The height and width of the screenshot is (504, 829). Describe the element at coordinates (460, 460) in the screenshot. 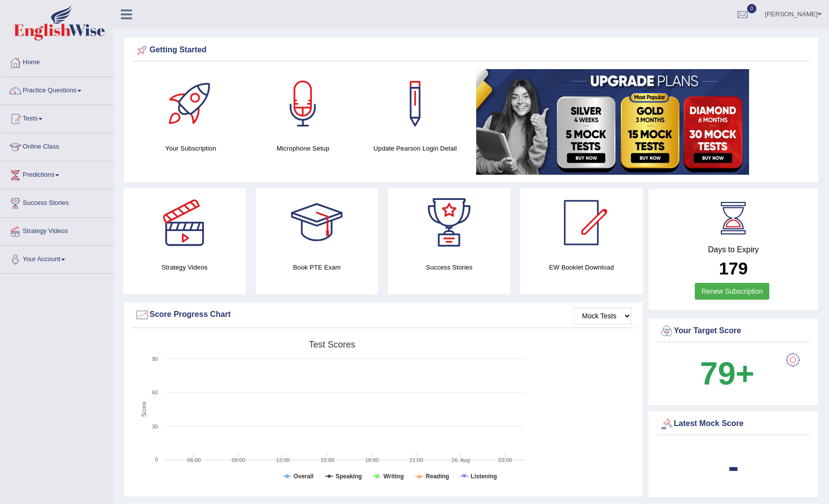

I see `tspan: 26. Aug` at that location.